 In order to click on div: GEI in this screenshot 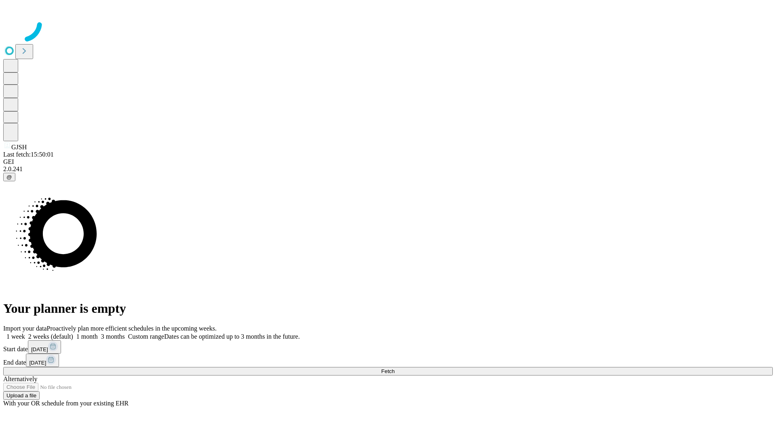, I will do `click(388, 162)`.